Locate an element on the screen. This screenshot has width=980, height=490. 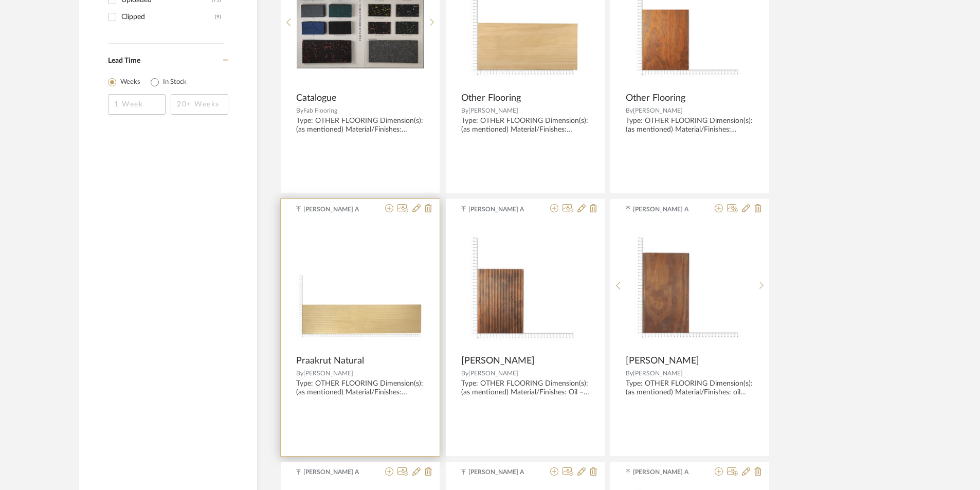
div: Type: OTHER FLOORING Dimension(s): (as mentioned) Material/Finishes: Translucent oil Installation... is located at coordinates (360, 389).